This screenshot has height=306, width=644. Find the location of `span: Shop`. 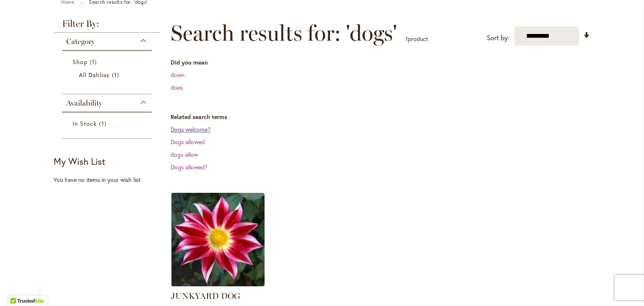

span: Shop is located at coordinates (80, 62).